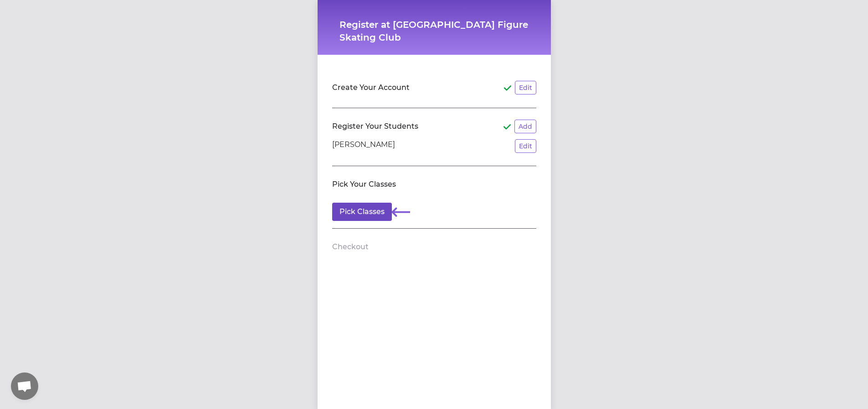 The image size is (868, 409). Describe the element at coordinates (350, 247) in the screenshot. I see `h2: Checkout` at that location.